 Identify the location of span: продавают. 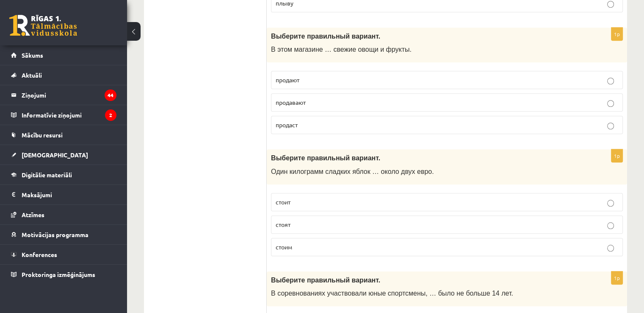
(291, 102).